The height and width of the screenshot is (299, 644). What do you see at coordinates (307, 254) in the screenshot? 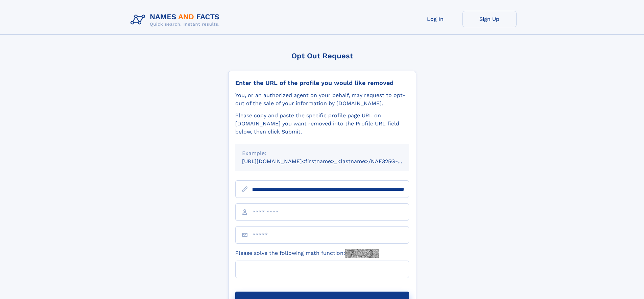
I see `label: Please solve the following math function:` at bounding box center [307, 254].